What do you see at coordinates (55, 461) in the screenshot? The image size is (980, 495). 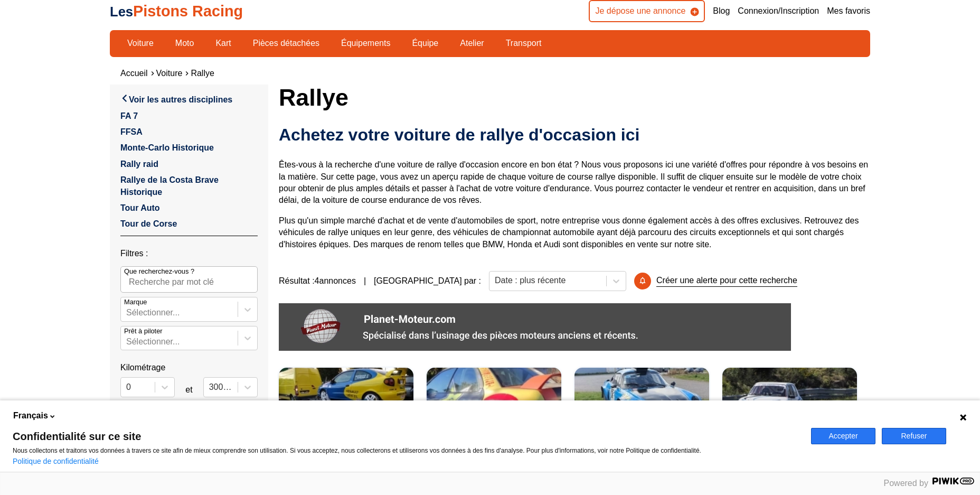 I see `a: Politique de confidentialité` at bounding box center [55, 461].